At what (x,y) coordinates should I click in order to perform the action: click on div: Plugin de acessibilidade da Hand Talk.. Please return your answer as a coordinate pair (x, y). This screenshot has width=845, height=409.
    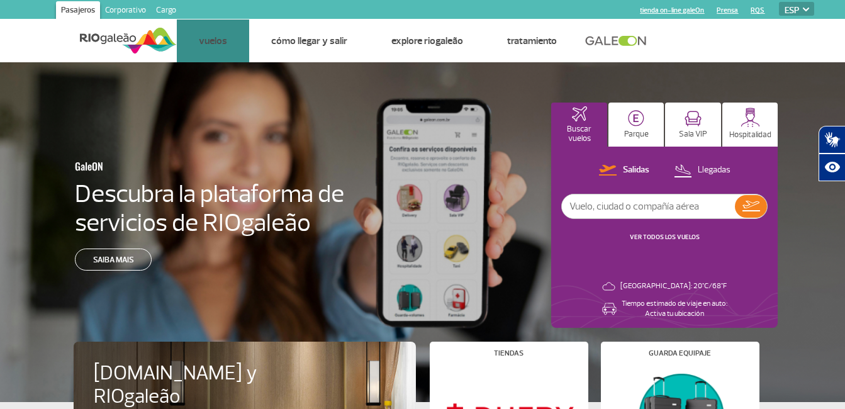
    Looking at the image, I should click on (832, 154).